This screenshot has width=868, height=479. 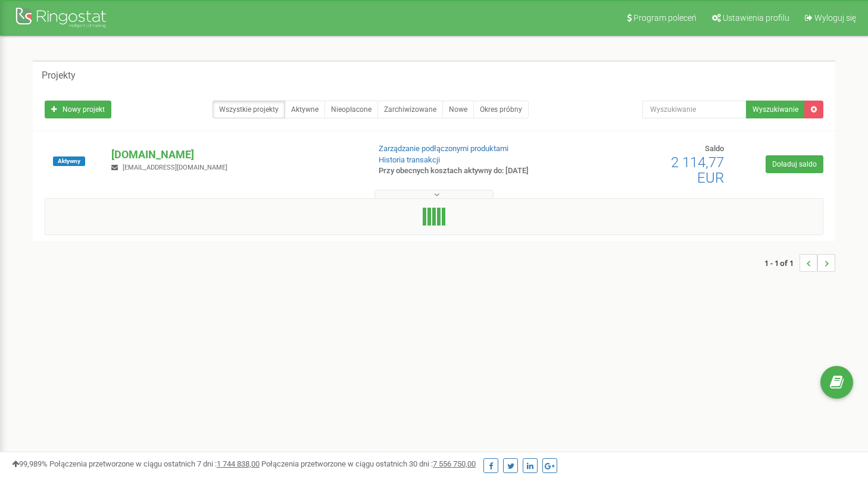 I want to click on span: Połączenia przetworzone w ciągu ostatnich 7 dni :, so click(x=154, y=464).